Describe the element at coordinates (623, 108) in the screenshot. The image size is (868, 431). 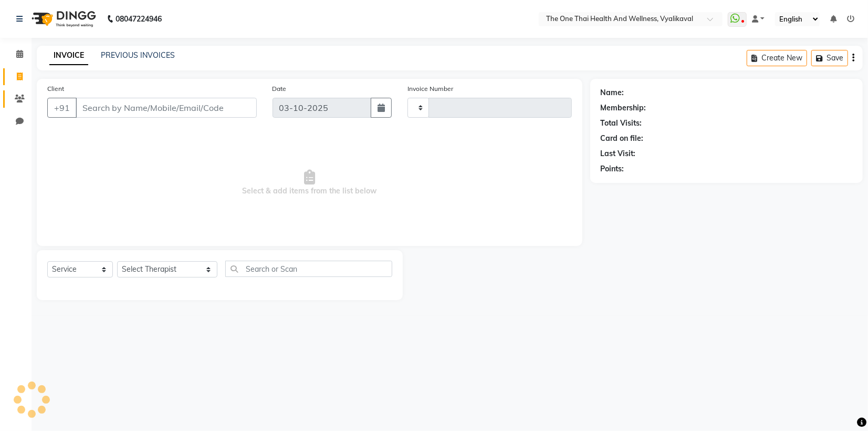
I see `div: Membership:` at that location.